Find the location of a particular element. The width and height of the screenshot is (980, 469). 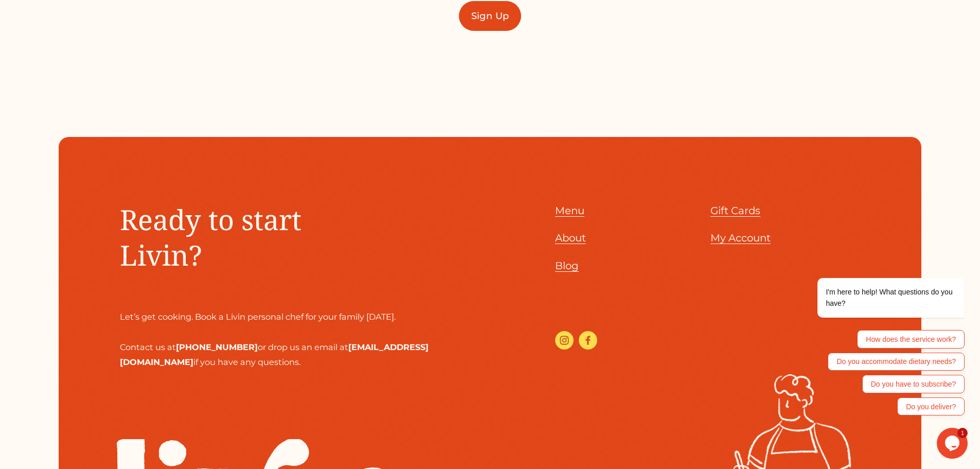

span: My Account is located at coordinates (740, 238).